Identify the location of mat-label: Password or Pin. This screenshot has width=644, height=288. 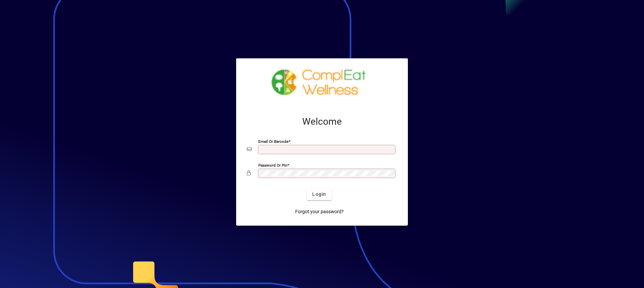
(273, 165).